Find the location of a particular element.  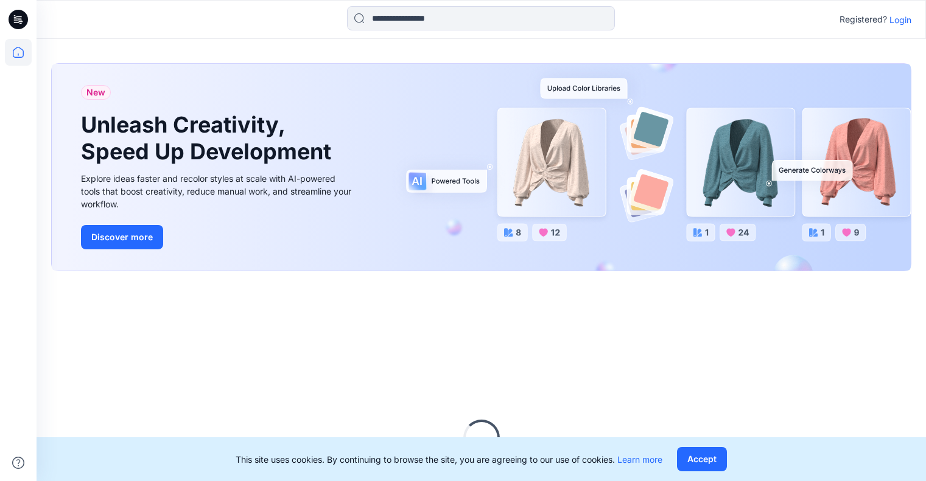

button: Discover more is located at coordinates (122, 237).